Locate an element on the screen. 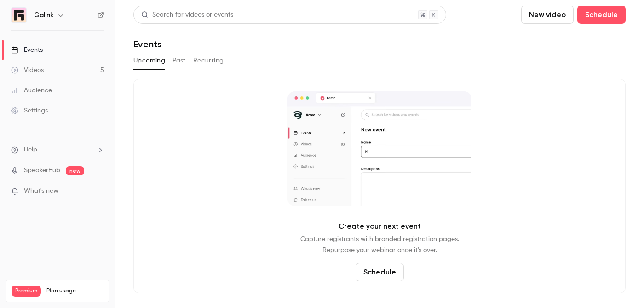 This screenshot has height=308, width=644. div: Search for videos or events is located at coordinates (187, 14).